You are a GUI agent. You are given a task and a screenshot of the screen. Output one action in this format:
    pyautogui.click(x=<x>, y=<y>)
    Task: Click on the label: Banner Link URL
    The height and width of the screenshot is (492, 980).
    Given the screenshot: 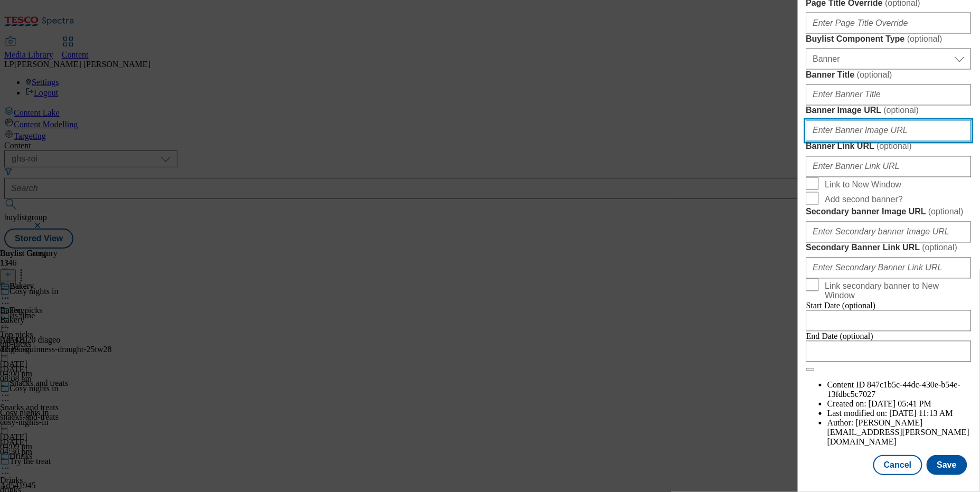 What is the action you would take?
    pyautogui.click(x=889, y=147)
    